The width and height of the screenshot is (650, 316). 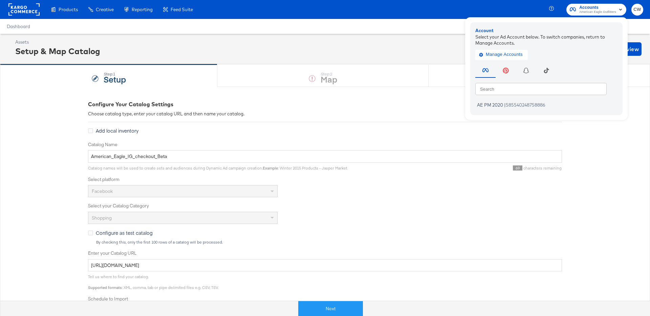 I want to click on span: Manage Accounts, so click(x=502, y=55).